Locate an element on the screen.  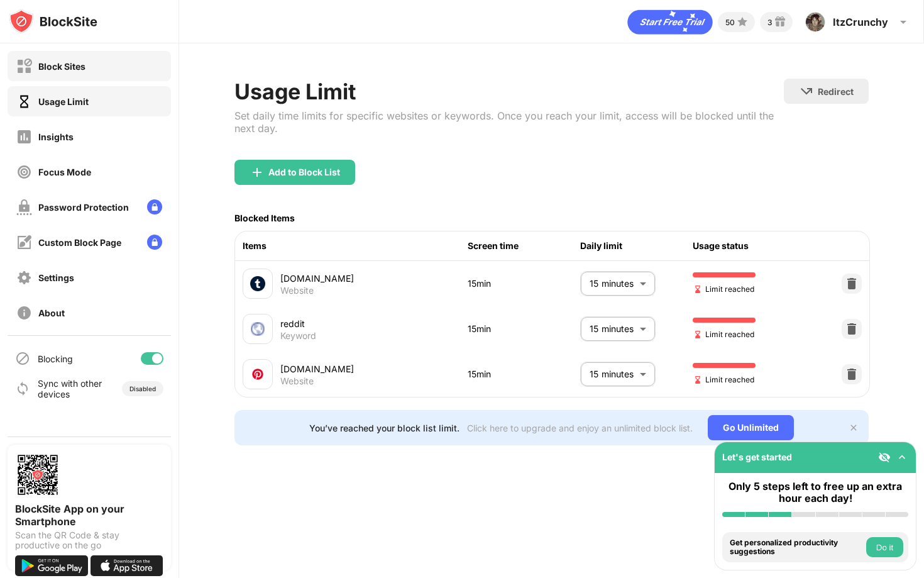
img: blocking-icon.svg is located at coordinates (23, 358).